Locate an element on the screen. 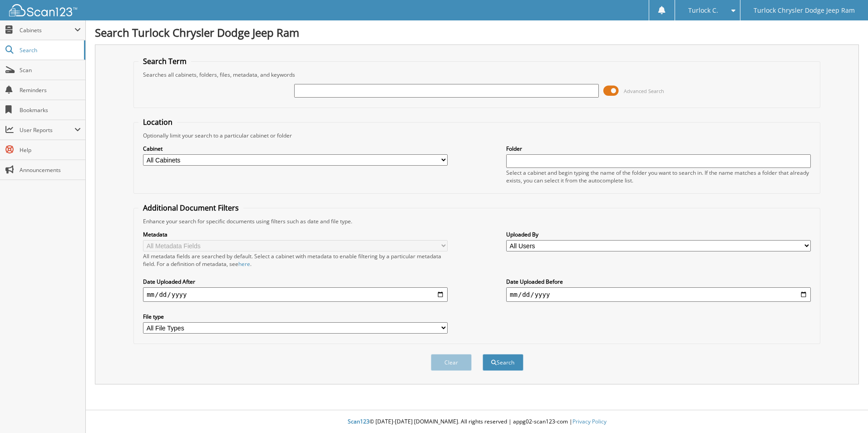  span: Help is located at coordinates (50, 150).